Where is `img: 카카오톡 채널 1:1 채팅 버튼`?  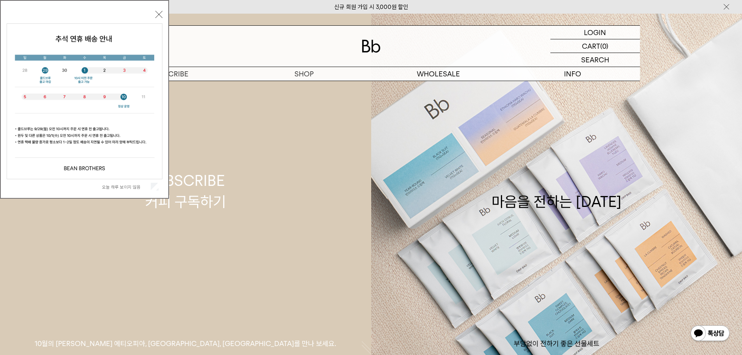
img: 카카오톡 채널 1:1 채팅 버튼 is located at coordinates (710, 334).